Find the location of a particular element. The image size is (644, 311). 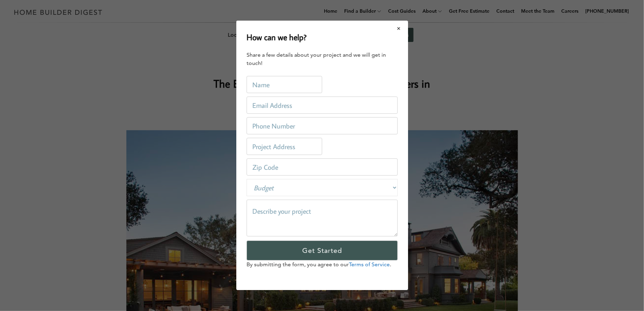

input: Name is located at coordinates (284, 85).